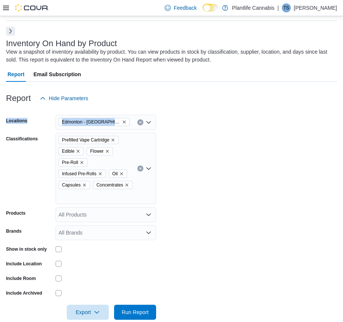 Image resolution: width=343 pixels, height=322 pixels. What do you see at coordinates (286, 8) in the screenshot?
I see `span: TS` at bounding box center [286, 8].